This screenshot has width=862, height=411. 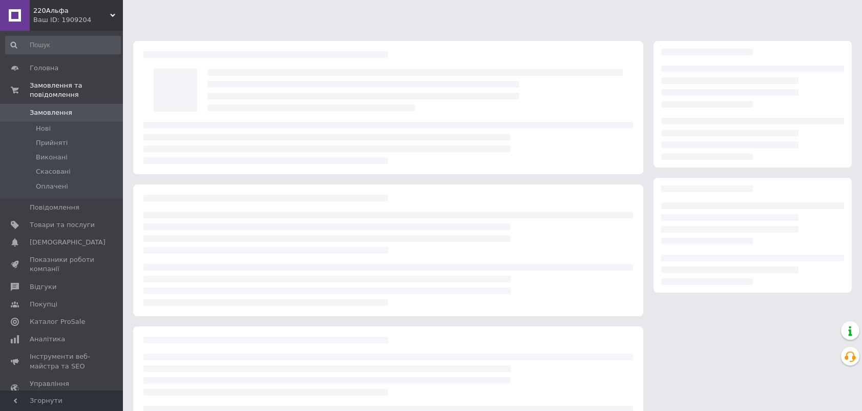 I want to click on span: Відгуки, so click(x=43, y=287).